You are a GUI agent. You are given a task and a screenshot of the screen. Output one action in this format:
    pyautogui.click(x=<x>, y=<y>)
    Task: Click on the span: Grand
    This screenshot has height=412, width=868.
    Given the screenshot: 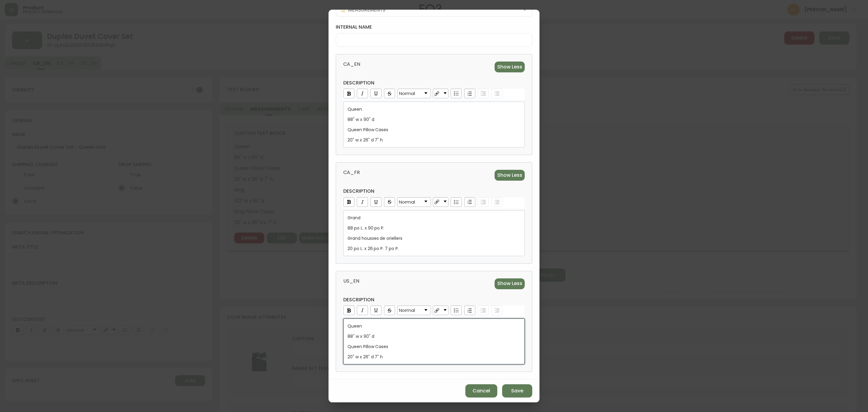 What is the action you would take?
    pyautogui.click(x=354, y=218)
    